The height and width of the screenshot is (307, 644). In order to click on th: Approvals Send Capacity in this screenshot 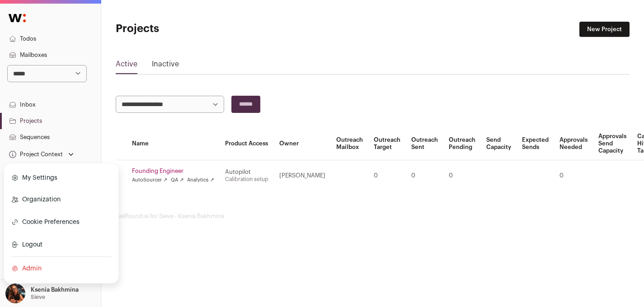, I will do `click(613, 144)`.